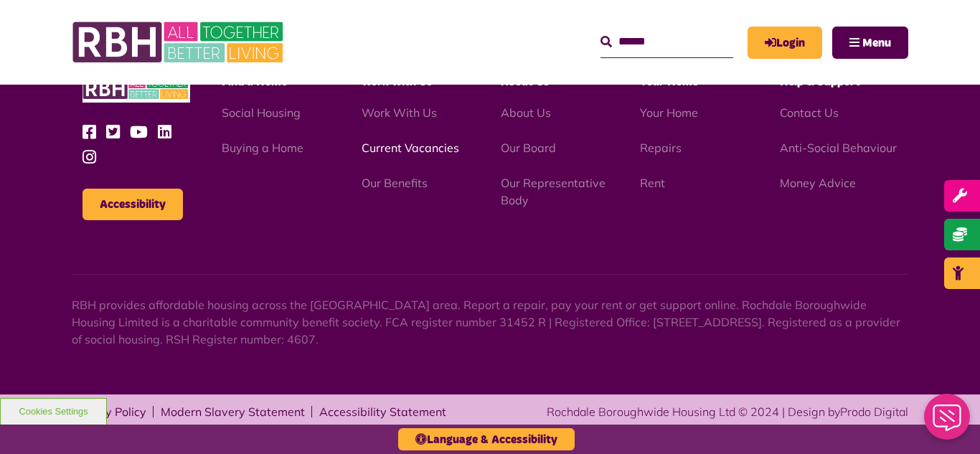 This screenshot has width=980, height=454. What do you see at coordinates (382, 412) in the screenshot?
I see `a: Accessibility Statement` at bounding box center [382, 412].